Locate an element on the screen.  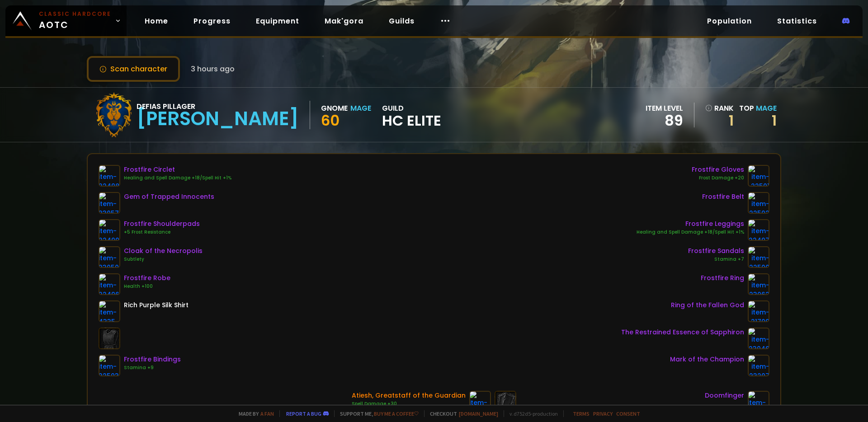
div: Frostfire Leggings is located at coordinates (691, 223).